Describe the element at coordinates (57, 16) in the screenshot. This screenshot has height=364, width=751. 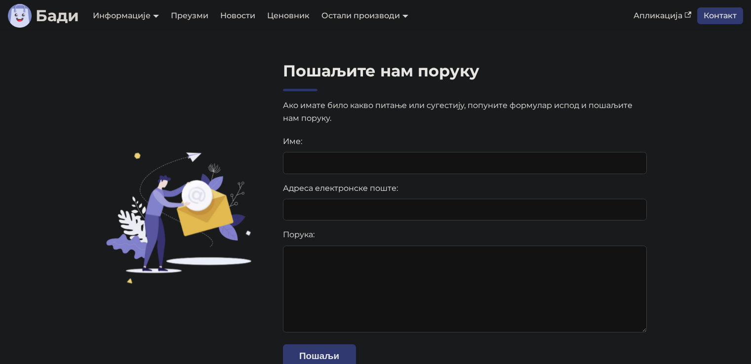
I see `b: Бади` at that location.